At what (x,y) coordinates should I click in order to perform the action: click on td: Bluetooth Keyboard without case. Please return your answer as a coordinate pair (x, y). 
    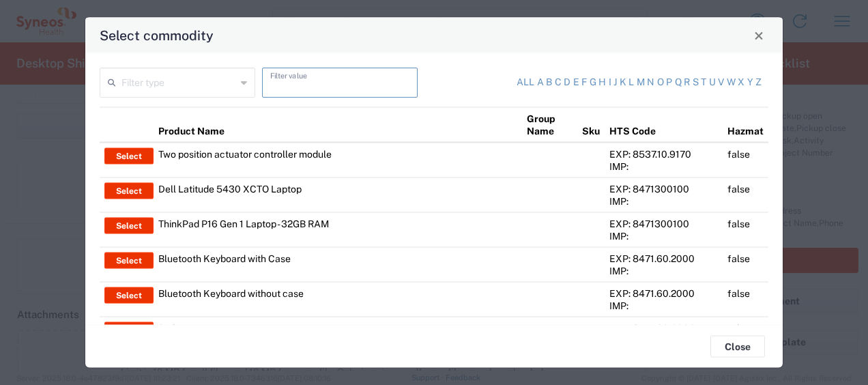
    Looking at the image, I should click on (338, 299).